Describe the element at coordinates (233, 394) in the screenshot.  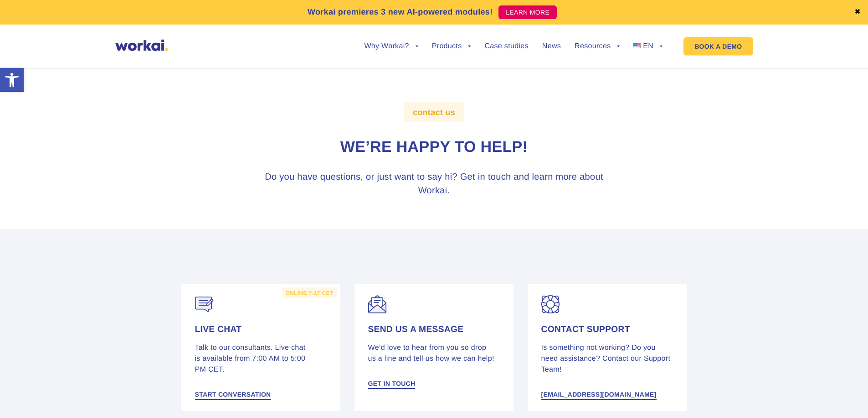
I see `span: Start conversation` at that location.